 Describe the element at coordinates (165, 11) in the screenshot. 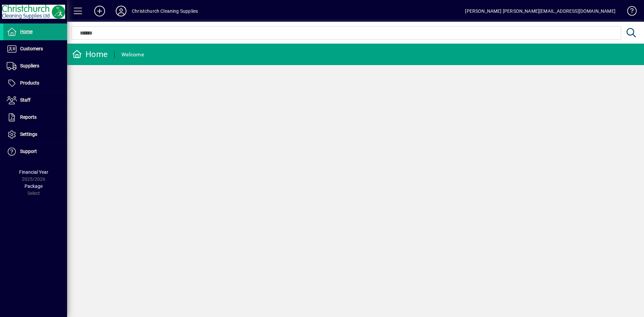

I see `div: Christchurch Cleaning Supplies` at that location.